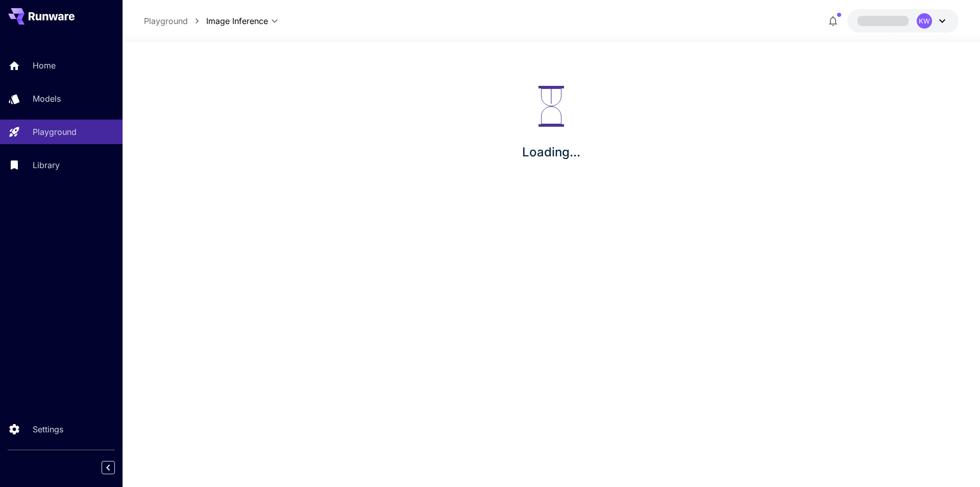 This screenshot has height=487, width=980. Describe the element at coordinates (237, 21) in the screenshot. I see `span: Image Inference` at that location.